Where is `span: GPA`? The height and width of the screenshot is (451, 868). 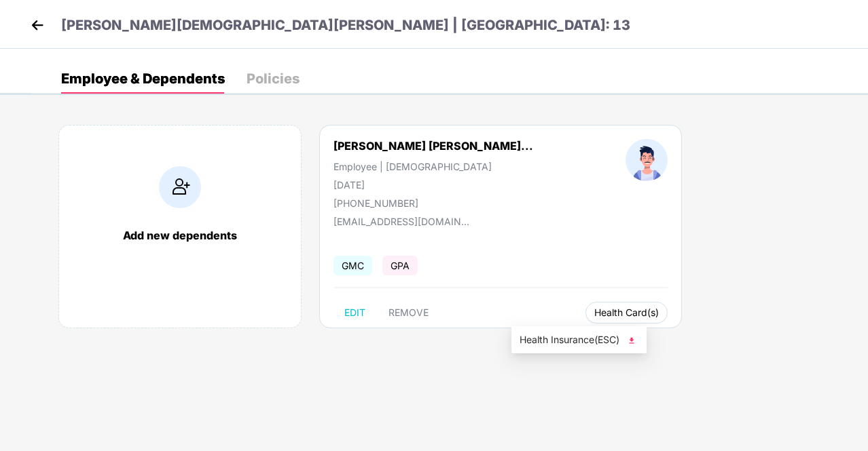
span: GPA is located at coordinates (400, 265).